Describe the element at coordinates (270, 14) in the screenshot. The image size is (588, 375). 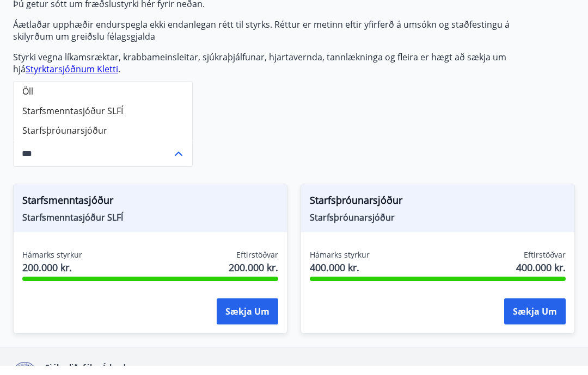
I see `p: Þú getur sótt um fræðslustyrki hér fyrir neðan.` at that location.